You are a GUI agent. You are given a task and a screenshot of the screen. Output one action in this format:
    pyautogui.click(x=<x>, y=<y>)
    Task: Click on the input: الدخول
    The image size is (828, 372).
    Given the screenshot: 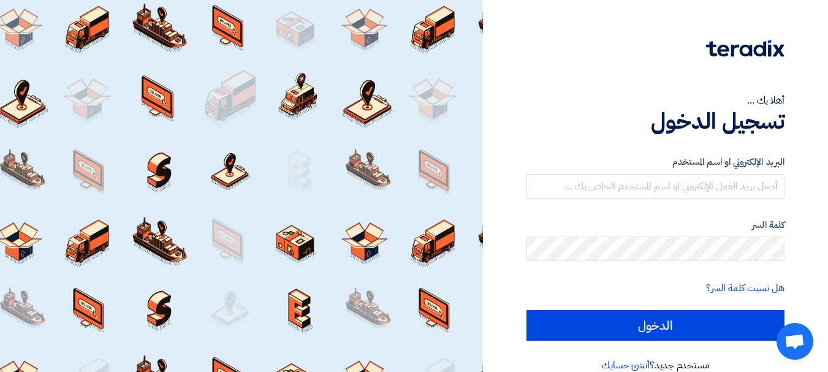 What is the action you would take?
    pyautogui.click(x=655, y=325)
    